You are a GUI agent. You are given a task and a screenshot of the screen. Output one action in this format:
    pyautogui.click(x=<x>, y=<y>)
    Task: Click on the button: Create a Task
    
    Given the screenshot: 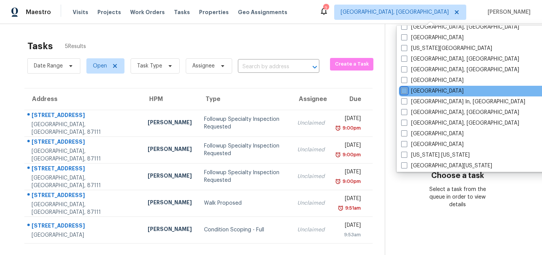 What is the action you would take?
    pyautogui.click(x=352, y=64)
    